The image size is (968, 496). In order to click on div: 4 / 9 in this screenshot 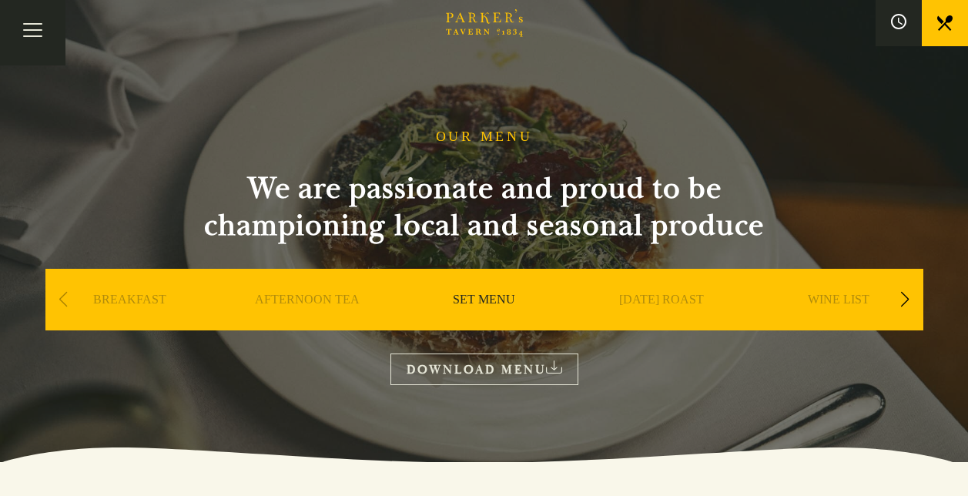, I will do `click(662, 323)`.